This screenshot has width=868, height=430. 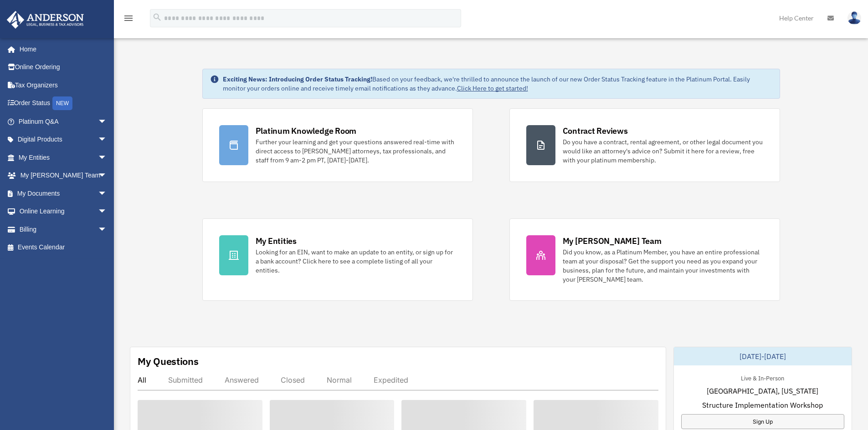 I want to click on div: Do you have a contract, rental agreement, or other legal document you would like an attorney's ad..., so click(x=663, y=151).